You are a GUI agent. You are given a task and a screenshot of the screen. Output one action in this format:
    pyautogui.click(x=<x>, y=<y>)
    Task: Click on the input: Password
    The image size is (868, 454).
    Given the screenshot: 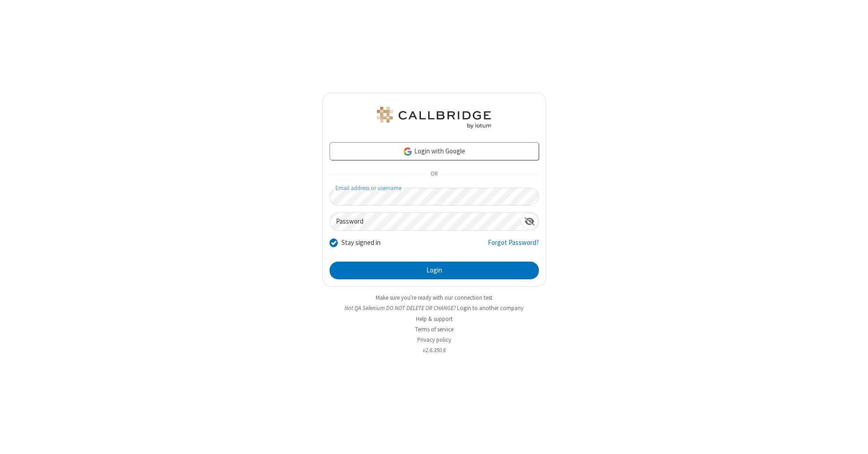 What is the action you would take?
    pyautogui.click(x=425, y=221)
    